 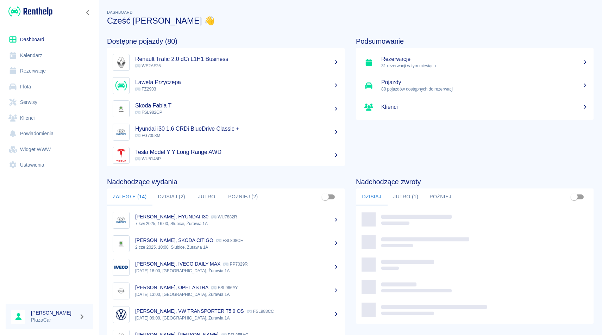 What do you see at coordinates (225, 182) in the screenshot?
I see `h4: Nadchodzące wydania` at bounding box center [225, 182].